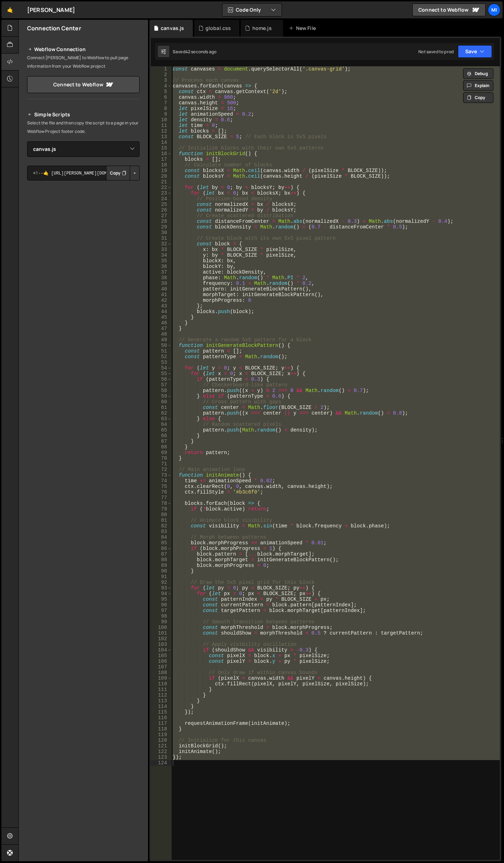 This screenshot has height=863, width=504. Describe the element at coordinates (161, 571) in the screenshot. I see `div: 90` at that location.